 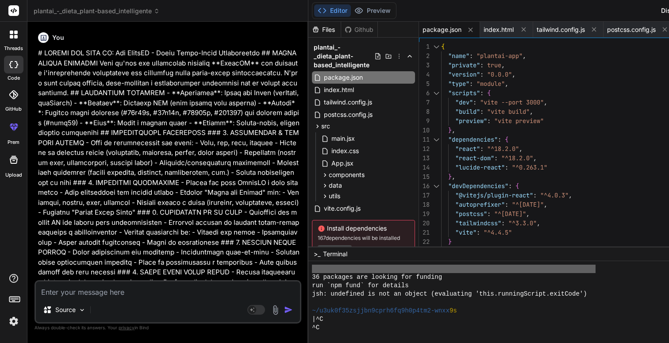 What do you see at coordinates (424, 56) in the screenshot?
I see `div: 2` at bounding box center [424, 56].